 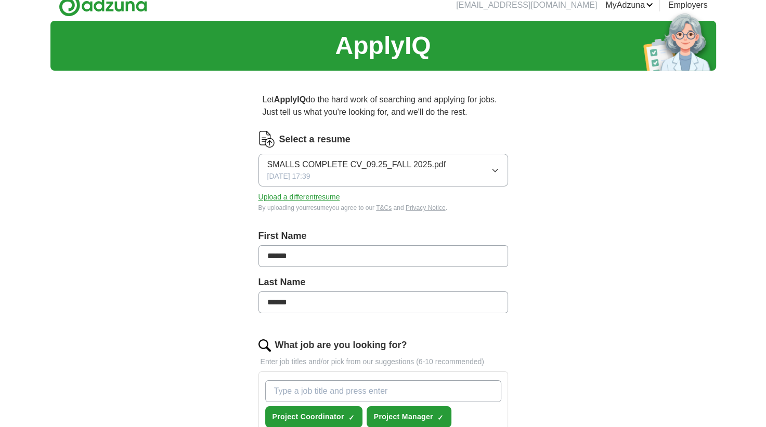 I want to click on img: search.png, so click(x=265, y=346).